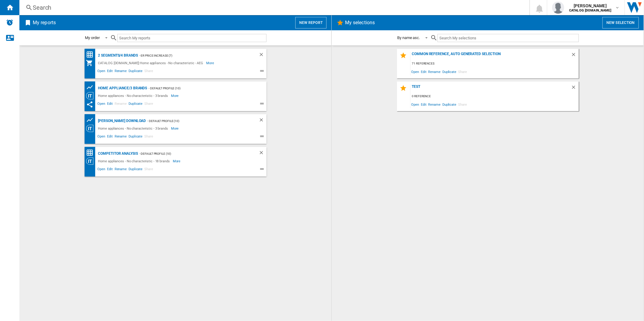 This screenshot has height=321, width=644. What do you see at coordinates (558, 8) in the screenshot?
I see `img: profile.jpg` at bounding box center [558, 8].